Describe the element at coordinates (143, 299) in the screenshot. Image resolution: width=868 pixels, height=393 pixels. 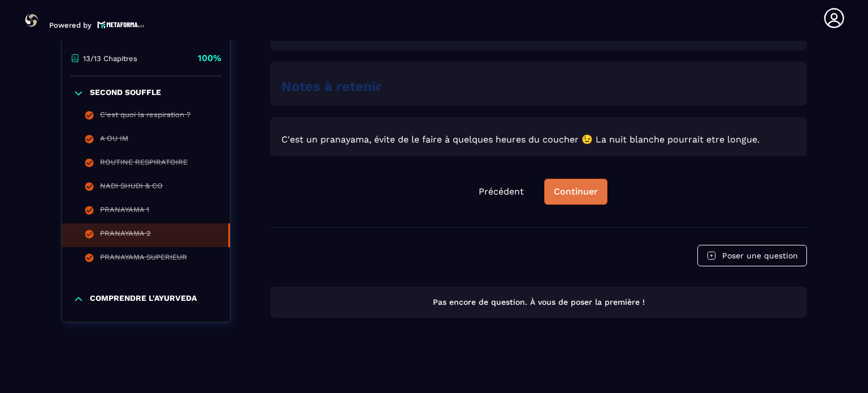
I see `p: COMPRENDRE L'AYURVEDA` at that location.